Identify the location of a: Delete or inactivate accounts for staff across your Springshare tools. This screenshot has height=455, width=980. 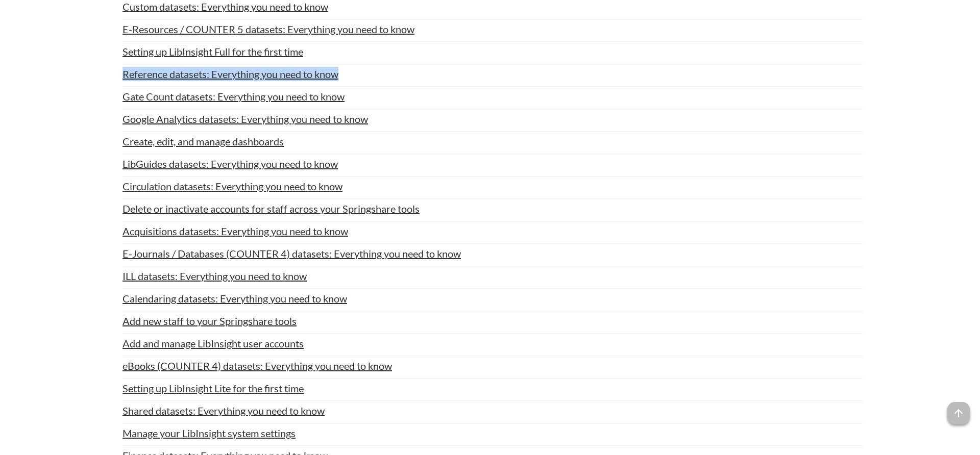
(271, 209).